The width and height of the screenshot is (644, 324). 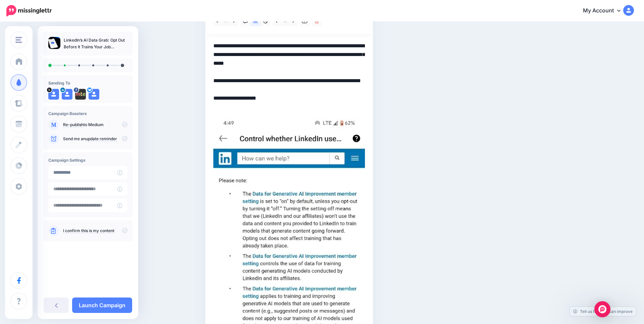 I want to click on div: Open Intercom Messenger, so click(x=602, y=310).